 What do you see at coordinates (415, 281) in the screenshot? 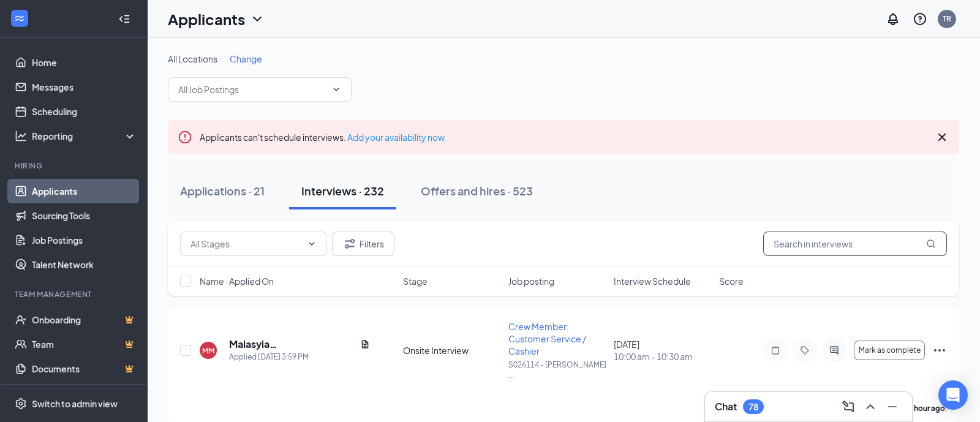
I see `span: Stage` at bounding box center [415, 281].